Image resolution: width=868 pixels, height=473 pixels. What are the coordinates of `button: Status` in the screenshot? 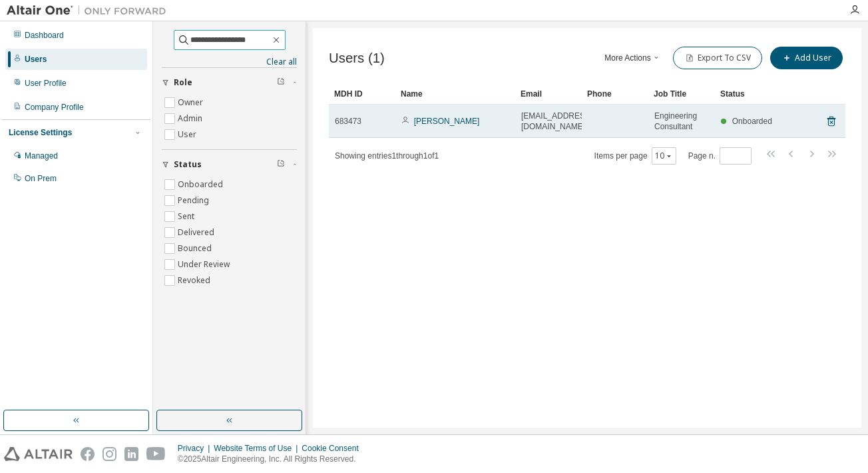 It's located at (229, 165).